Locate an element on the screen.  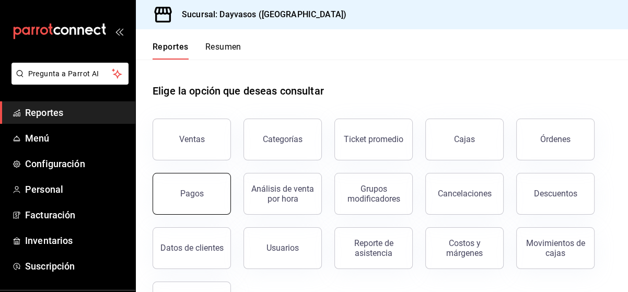
button: Descuentos is located at coordinates (556, 194).